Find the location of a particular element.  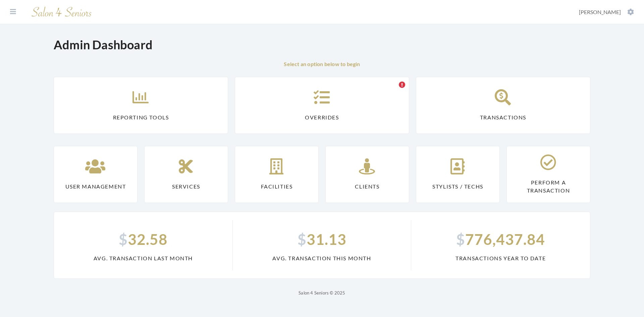

h1: Admin Dashboard is located at coordinates (103, 44).